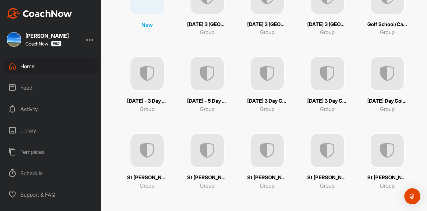  What do you see at coordinates (51, 151) in the screenshot?
I see `div: Templates` at bounding box center [51, 151].